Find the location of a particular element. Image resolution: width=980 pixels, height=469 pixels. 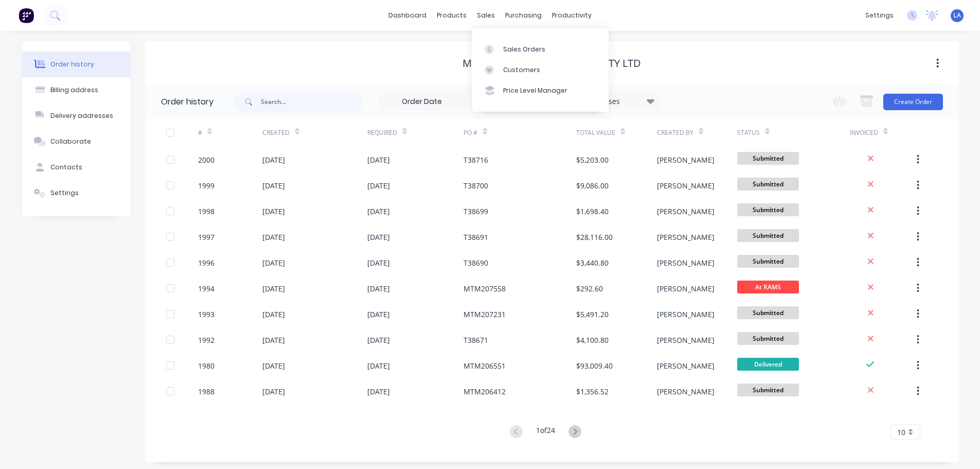

div: sales is located at coordinates (485, 15).